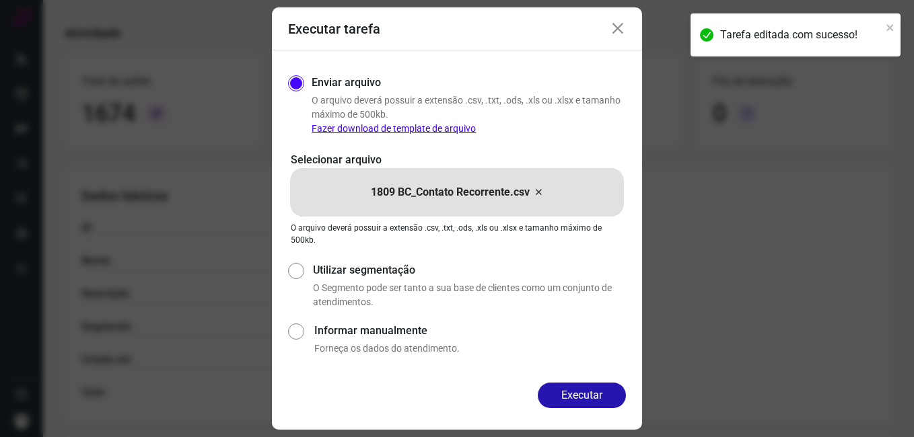 This screenshot has height=437, width=914. Describe the element at coordinates (457, 160) in the screenshot. I see `p: Selecionar arquivo` at that location.